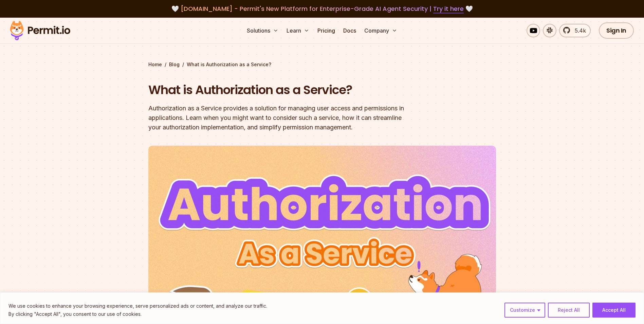 This screenshot has width=644, height=324. I want to click on div: Authorization as a Service provides a solution for managing user access and permissions in applic..., so click(279, 118).